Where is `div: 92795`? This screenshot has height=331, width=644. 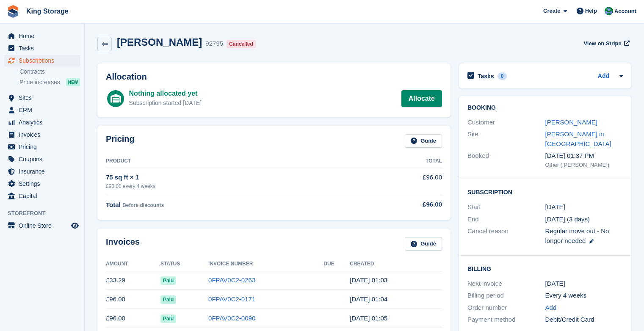
div: 92795 is located at coordinates (214, 43).